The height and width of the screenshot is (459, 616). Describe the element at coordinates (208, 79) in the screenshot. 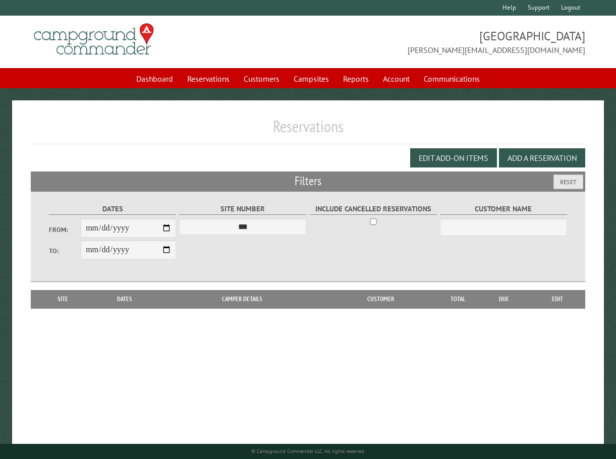

I see `a: Reservations` at that location.